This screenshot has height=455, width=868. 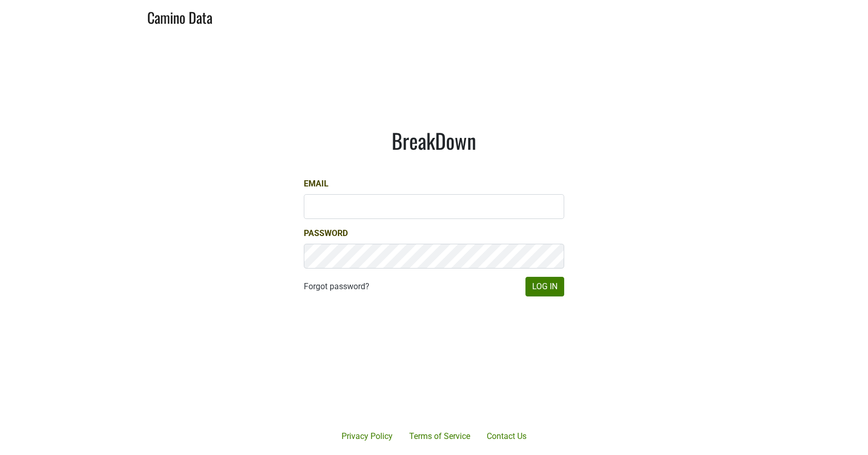 I want to click on a: Camino Data, so click(x=180, y=16).